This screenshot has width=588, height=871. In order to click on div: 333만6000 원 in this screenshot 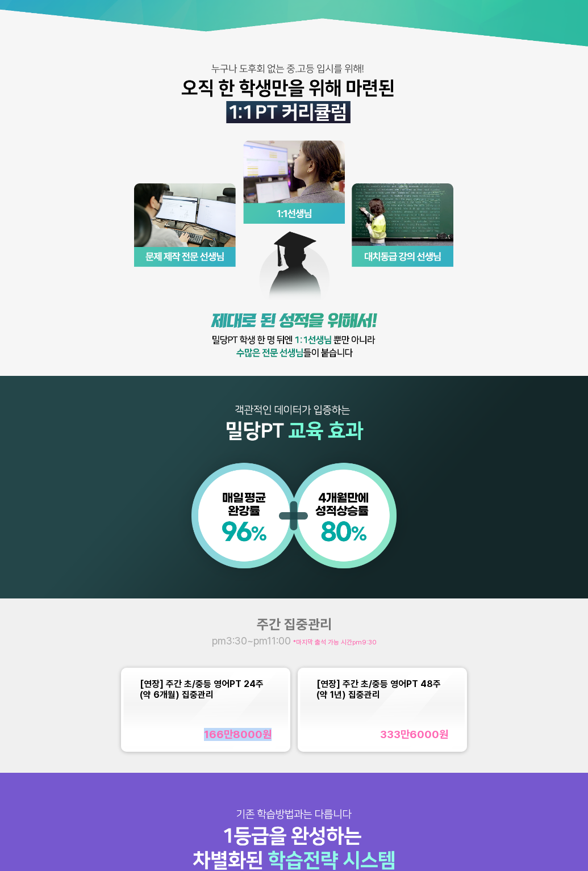, I will do `click(414, 734)`.